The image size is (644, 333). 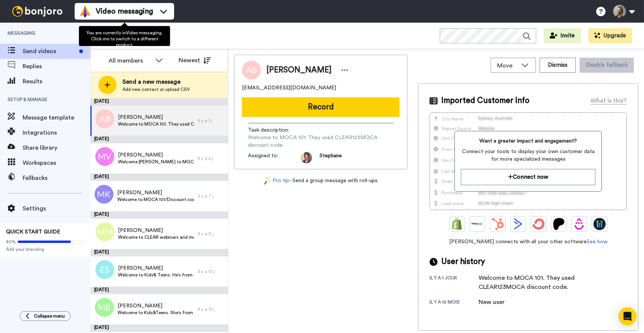 What do you see at coordinates (211, 309) in the screenshot?
I see `div: Il y a 13 j` at bounding box center [211, 309].